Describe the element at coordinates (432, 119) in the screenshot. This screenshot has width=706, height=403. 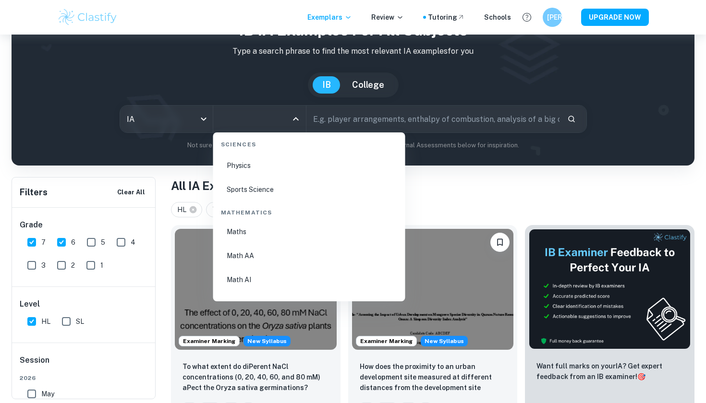
I see `input: E.g. player arrangements, enthalpy of combustion, analysis of a big city...` at that location.